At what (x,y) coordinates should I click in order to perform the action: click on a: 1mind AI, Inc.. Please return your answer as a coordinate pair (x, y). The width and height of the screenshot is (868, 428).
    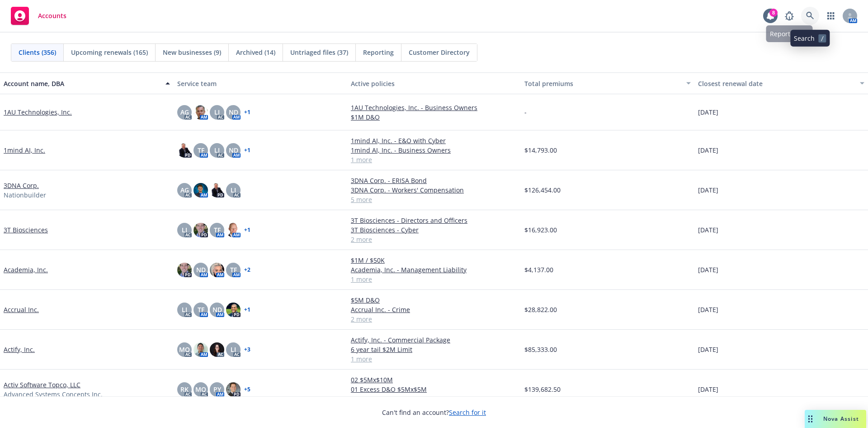
    Looking at the image, I should click on (25, 150).